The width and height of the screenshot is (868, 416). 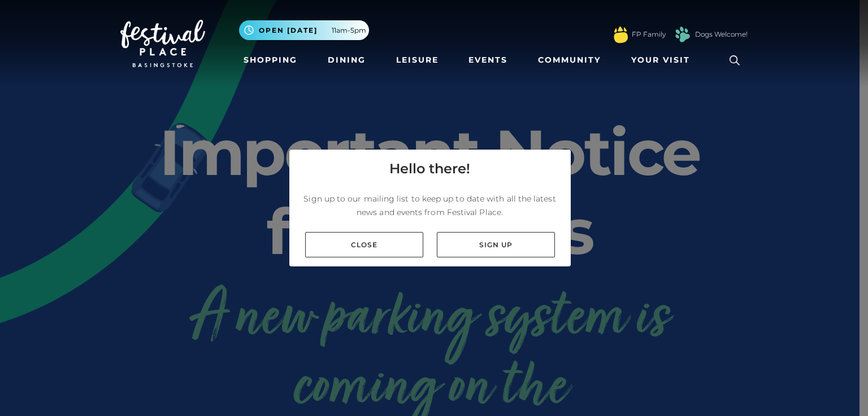 What do you see at coordinates (429, 168) in the screenshot?
I see `h4: Hello there!` at bounding box center [429, 168].